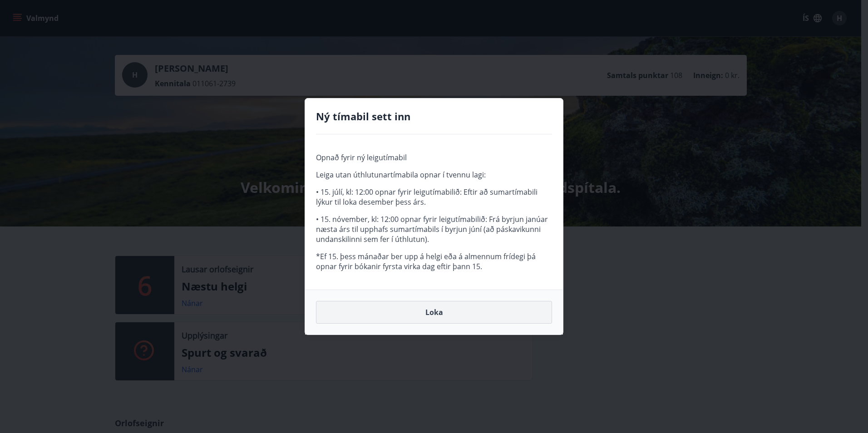 Image resolution: width=868 pixels, height=433 pixels. Describe the element at coordinates (434, 197) in the screenshot. I see `p: • 15. júlí, kl: 12:00 opnar fyrir leigutímabilið: Eftir að sumartímabili lýkur til loka desember ...` at that location.